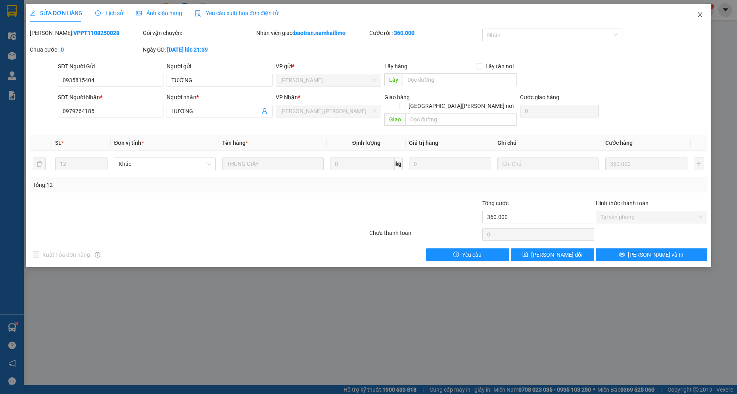 This screenshot has width=737, height=394. Describe the element at coordinates (111, 66) in the screenshot. I see `div: SĐT Người Gửi` at that location.